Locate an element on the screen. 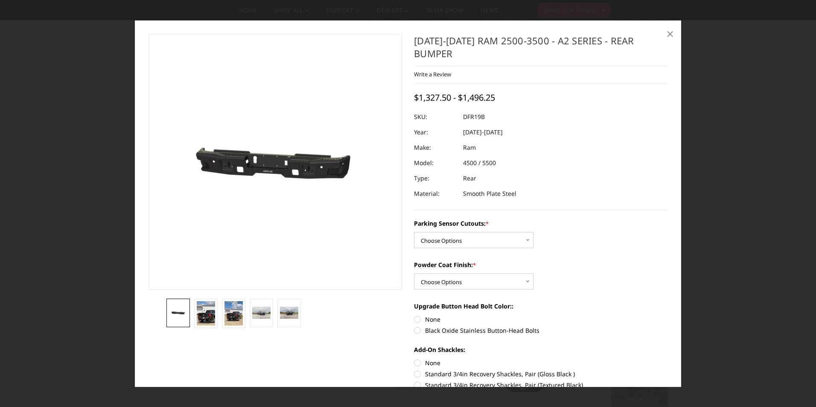 The width and height of the screenshot is (816, 407). div: Chat Widget is located at coordinates (795, 387).